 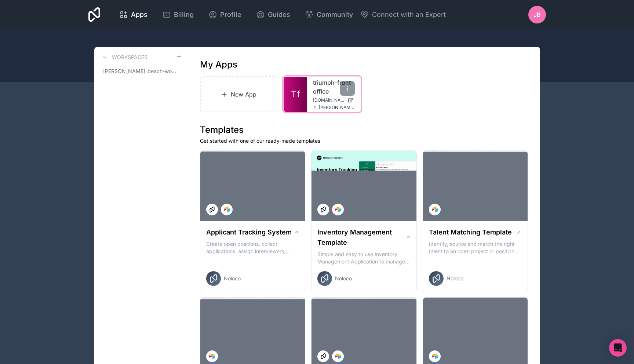 What do you see at coordinates (279, 15) in the screenshot?
I see `span: Guides` at bounding box center [279, 15].